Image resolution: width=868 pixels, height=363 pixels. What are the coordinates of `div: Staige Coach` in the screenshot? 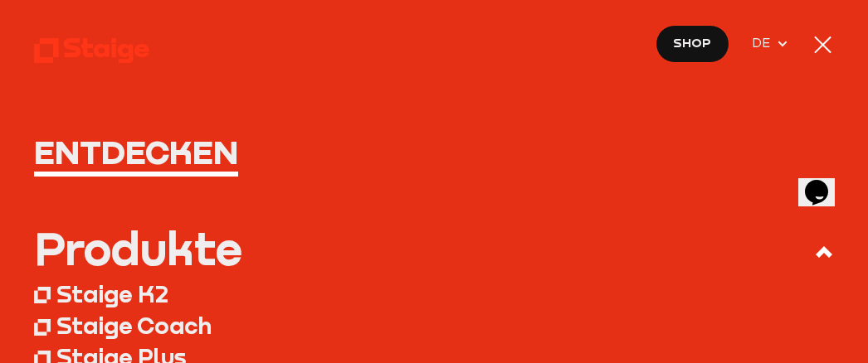 It's located at (134, 325).